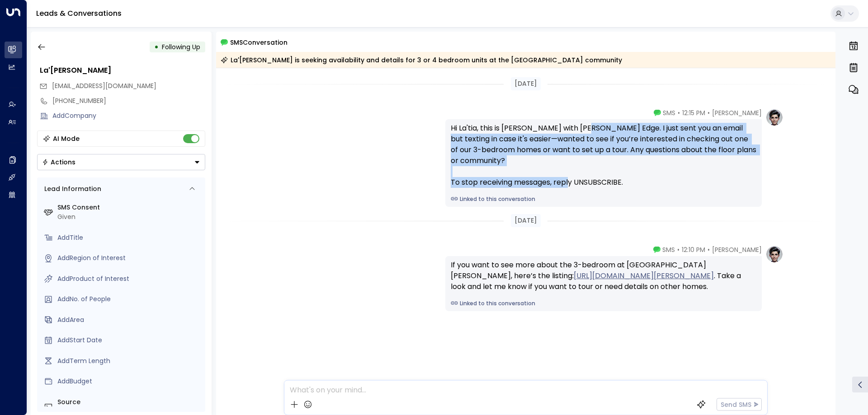 The height and width of the screenshot is (415, 868). What do you see at coordinates (129, 217) in the screenshot?
I see `div: Given` at bounding box center [129, 217].